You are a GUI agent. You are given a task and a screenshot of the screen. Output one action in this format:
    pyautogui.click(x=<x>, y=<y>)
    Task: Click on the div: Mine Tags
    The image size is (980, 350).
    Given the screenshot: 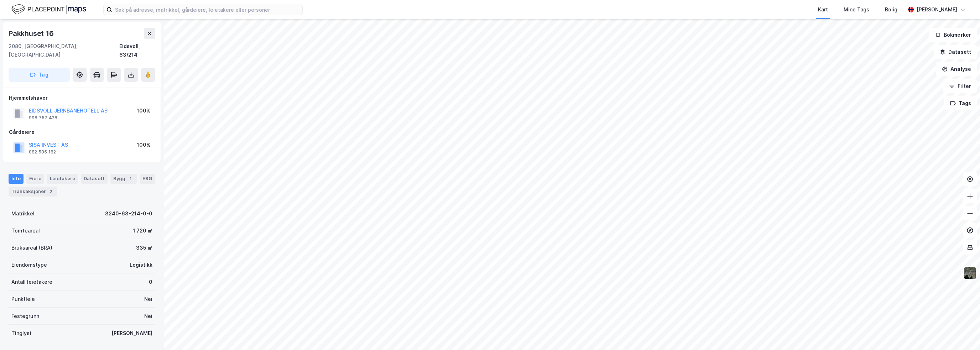 What is the action you would take?
    pyautogui.click(x=856, y=10)
    